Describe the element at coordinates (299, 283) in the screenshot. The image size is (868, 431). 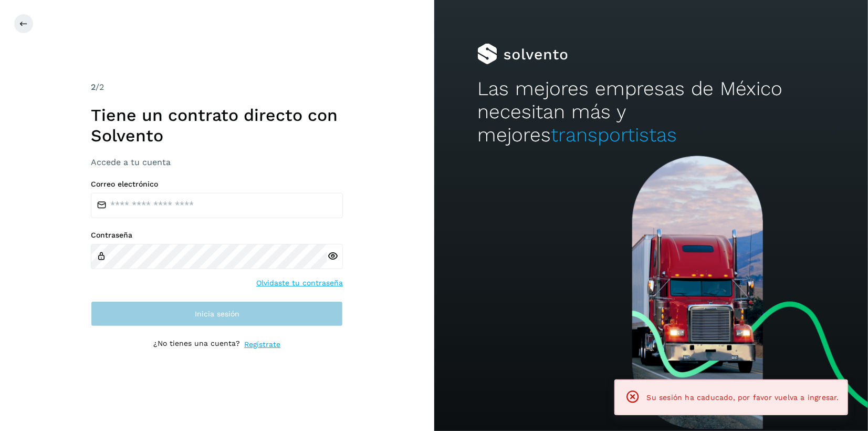
I see `a: Olvidaste tu contraseña` at that location.